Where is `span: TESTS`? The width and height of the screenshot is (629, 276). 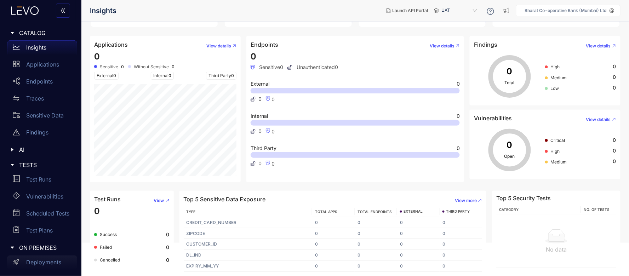 span: TESTS is located at coordinates (45, 165).